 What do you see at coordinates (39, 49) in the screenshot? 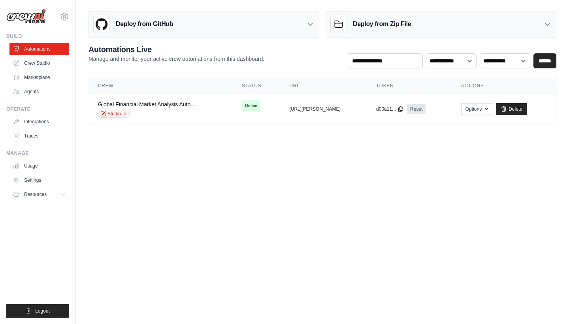
I see `a: Automations` at bounding box center [39, 49].